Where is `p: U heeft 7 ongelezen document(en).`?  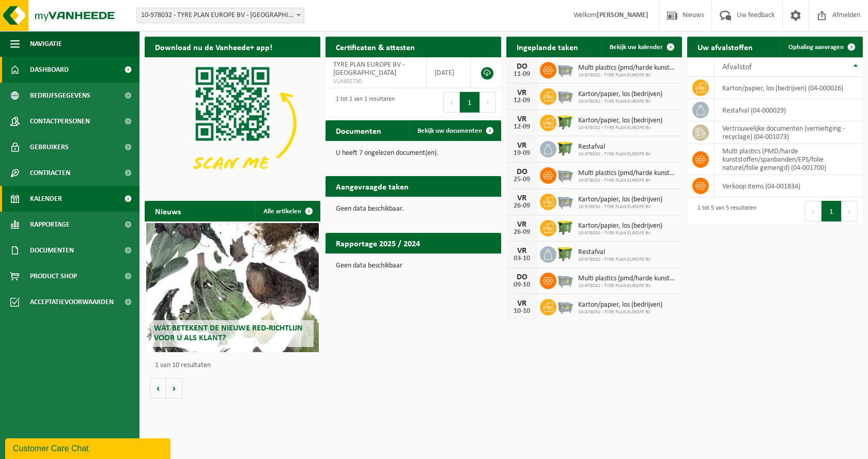 p: U heeft 7 ongelezen document(en). is located at coordinates (413, 154).